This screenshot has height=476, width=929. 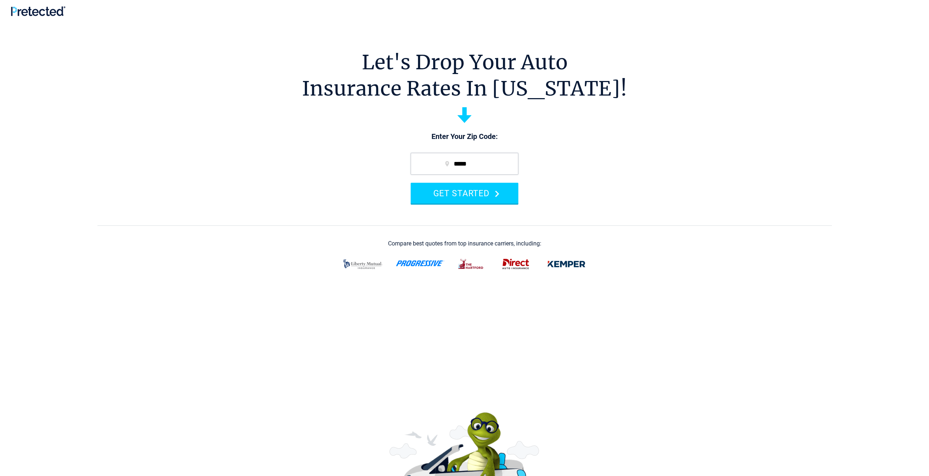 I want to click on img: direct, so click(x=516, y=264).